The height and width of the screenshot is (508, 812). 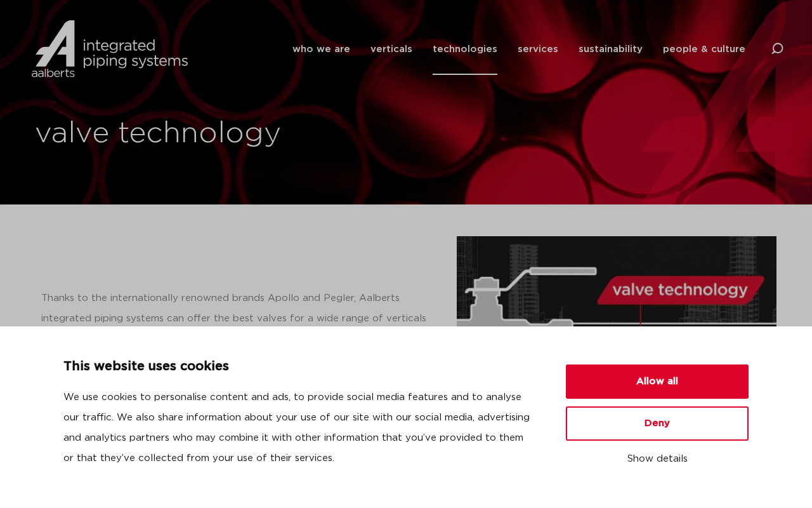 What do you see at coordinates (519, 49) in the screenshot?
I see `nav: Menu` at bounding box center [519, 49].